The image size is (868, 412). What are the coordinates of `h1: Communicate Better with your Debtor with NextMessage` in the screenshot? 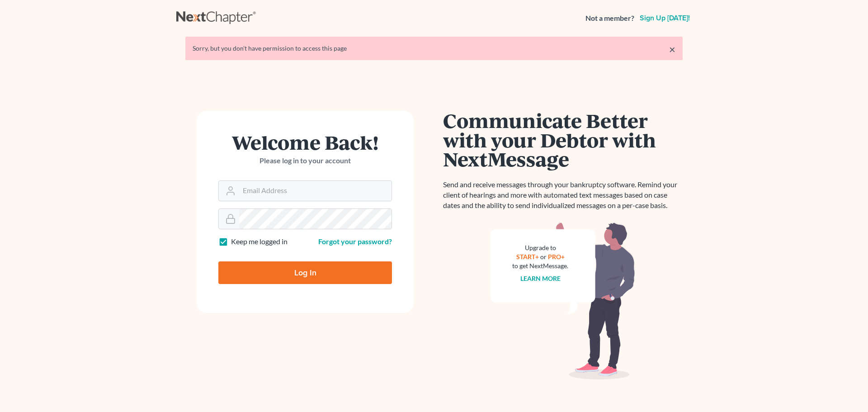 It's located at (563, 140).